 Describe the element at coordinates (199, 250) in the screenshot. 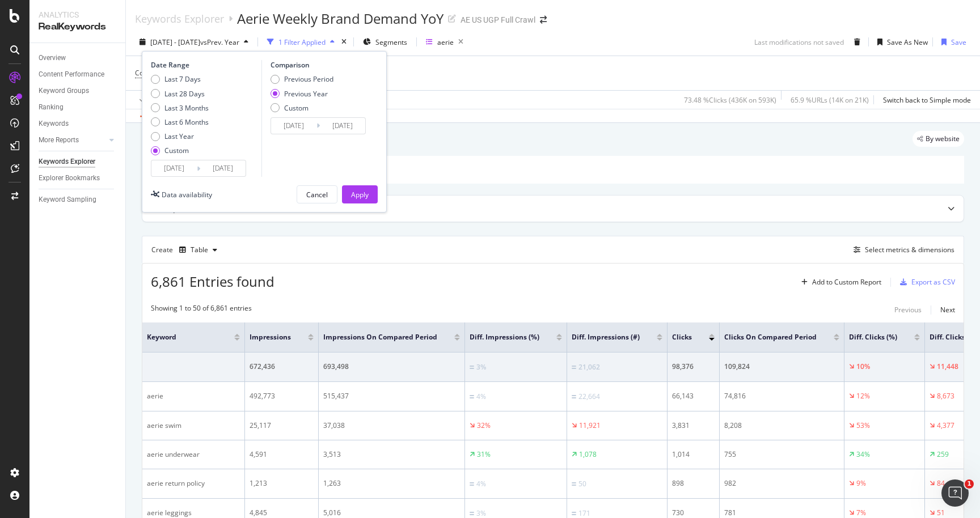

I see `div: Table` at that location.